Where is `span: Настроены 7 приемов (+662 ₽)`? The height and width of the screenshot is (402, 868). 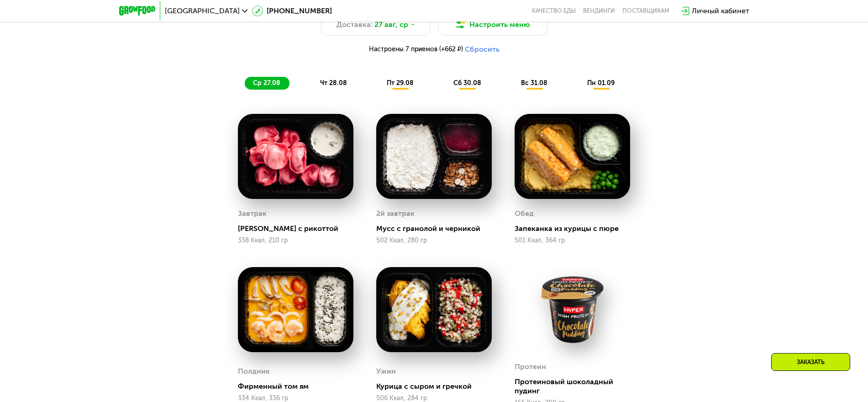
span: Настроены 7 приемов (+662 ₽) is located at coordinates (416, 49).